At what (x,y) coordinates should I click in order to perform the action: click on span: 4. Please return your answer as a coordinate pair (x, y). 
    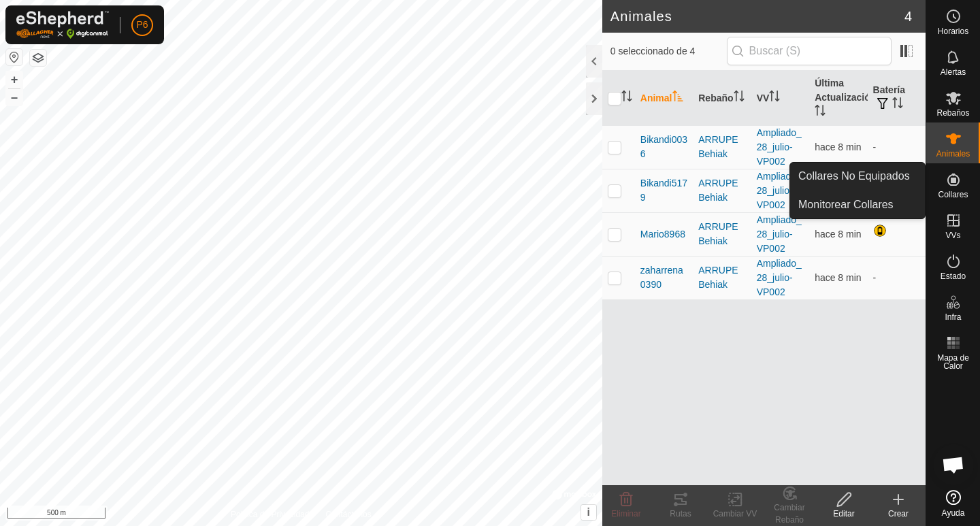
    Looking at the image, I should click on (908, 17).